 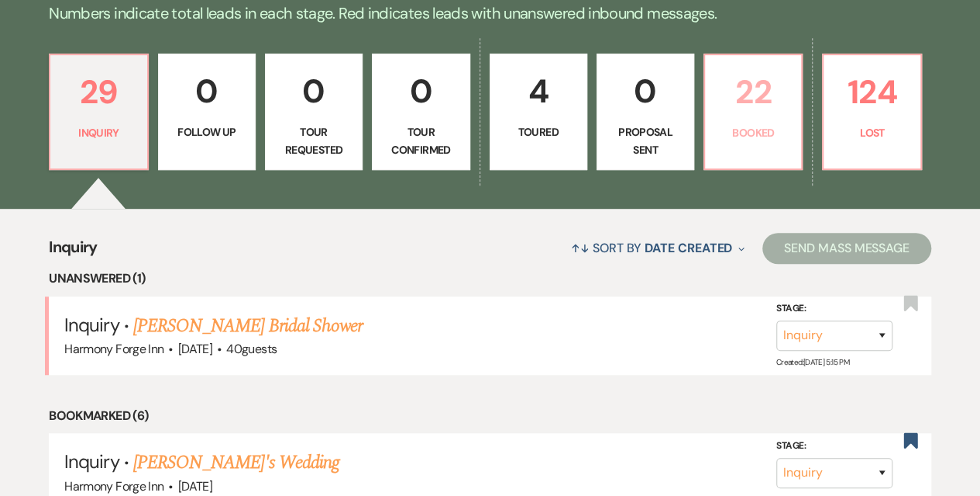 I want to click on p: 22, so click(x=753, y=91).